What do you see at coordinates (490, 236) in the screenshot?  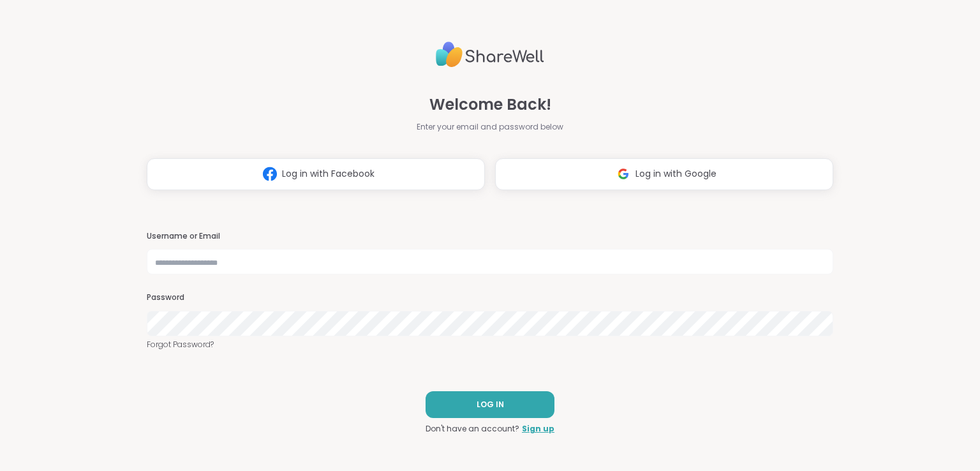 I see `h3: Username or Email` at bounding box center [490, 236].